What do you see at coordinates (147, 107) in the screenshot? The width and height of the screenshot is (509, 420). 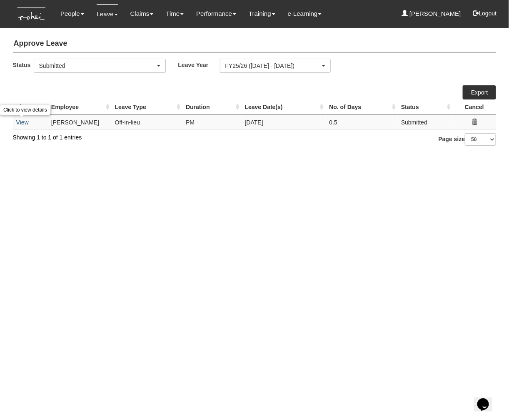 I see `th: Leave Type : activate to sort column ascending` at bounding box center [147, 107].